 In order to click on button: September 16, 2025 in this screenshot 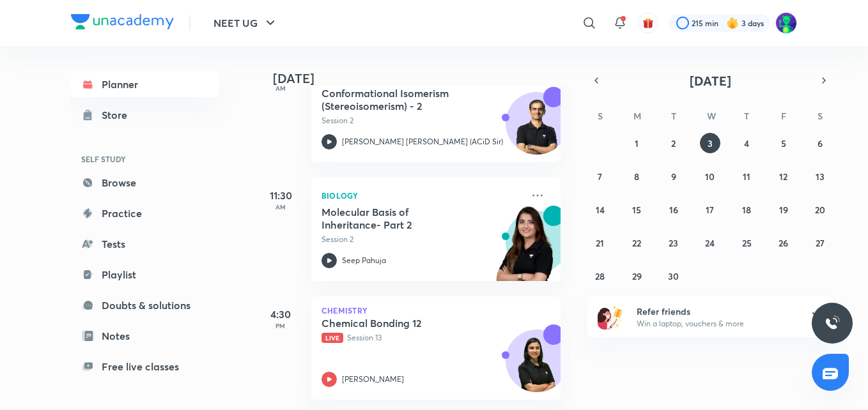, I will do `click(674, 209)`.